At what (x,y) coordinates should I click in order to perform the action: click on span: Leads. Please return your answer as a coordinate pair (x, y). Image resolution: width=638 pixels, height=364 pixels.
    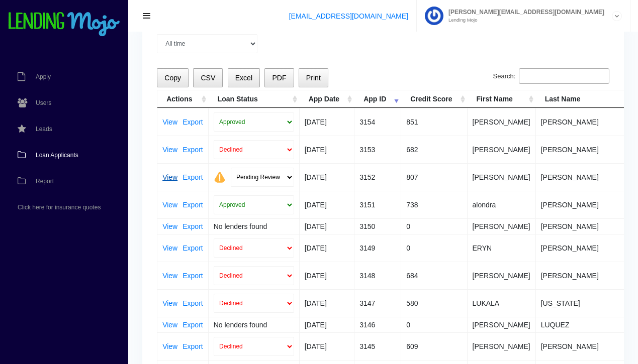
    Looking at the image, I should click on (44, 129).